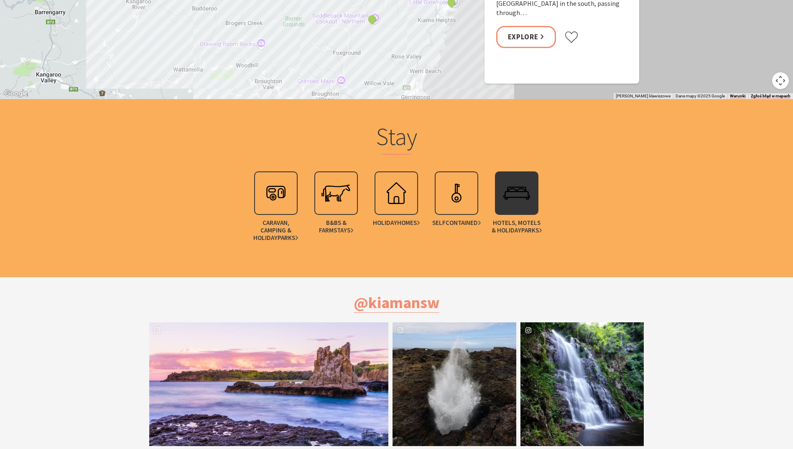 The height and width of the screenshot is (449, 793). What do you see at coordinates (526, 37) in the screenshot?
I see `a: Explore` at bounding box center [526, 37].